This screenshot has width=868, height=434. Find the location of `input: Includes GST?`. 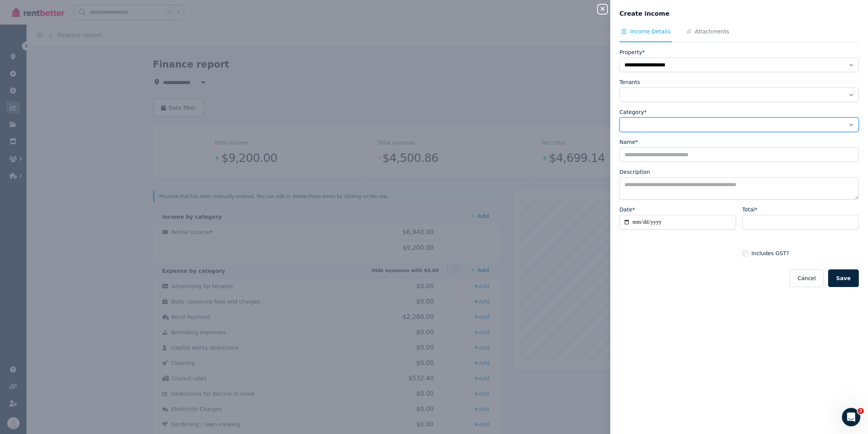

input: Includes GST? is located at coordinates (745, 253).